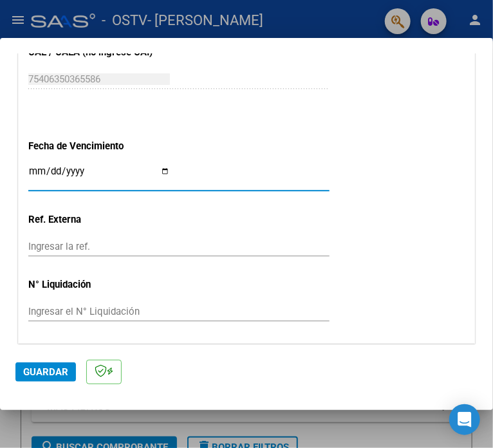  I want to click on p: Fecha de Vencimiento, so click(93, 146).